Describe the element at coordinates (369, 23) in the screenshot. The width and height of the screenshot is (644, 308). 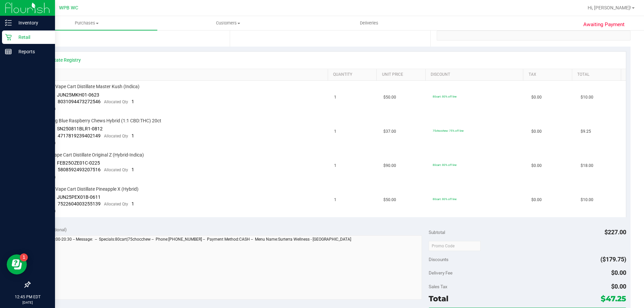
I see `a: Deliveries` at that location.